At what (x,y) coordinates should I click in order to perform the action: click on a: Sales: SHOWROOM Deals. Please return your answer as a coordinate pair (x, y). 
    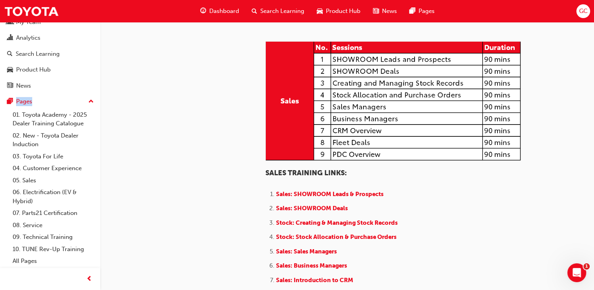
    Looking at the image, I should click on (313, 208).